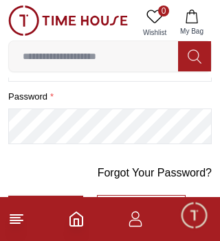 The width and height of the screenshot is (220, 241). I want to click on button: Login, so click(45, 210).